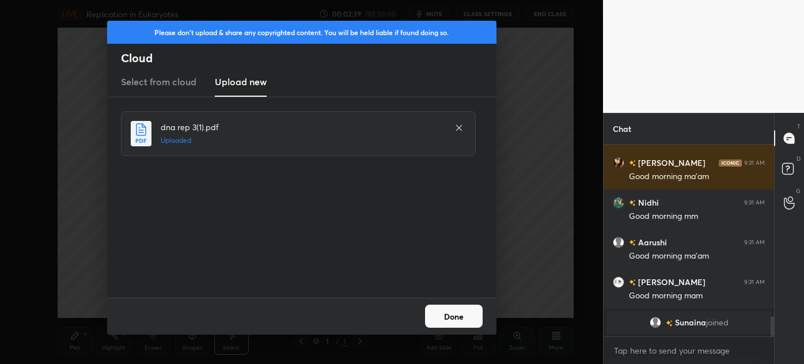  What do you see at coordinates (454, 316) in the screenshot?
I see `button: Done` at bounding box center [454, 316].